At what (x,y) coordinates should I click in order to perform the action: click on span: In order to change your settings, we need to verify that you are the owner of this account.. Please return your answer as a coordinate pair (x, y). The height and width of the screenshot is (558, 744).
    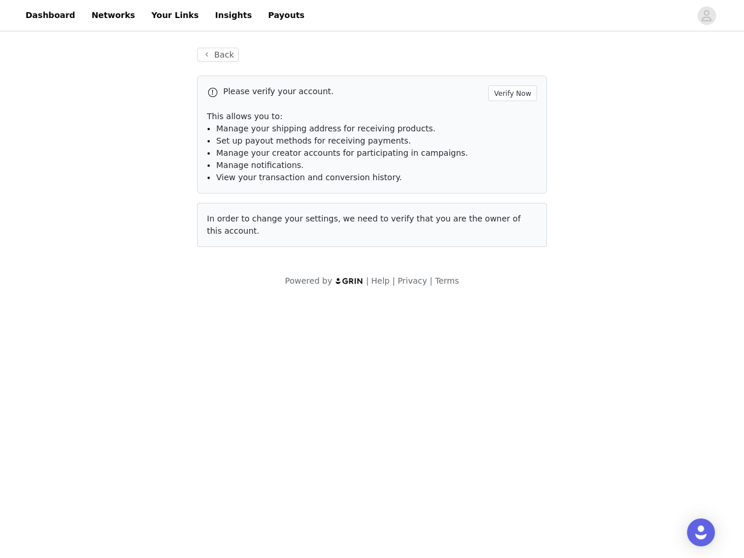
    Looking at the image, I should click on (364, 224).